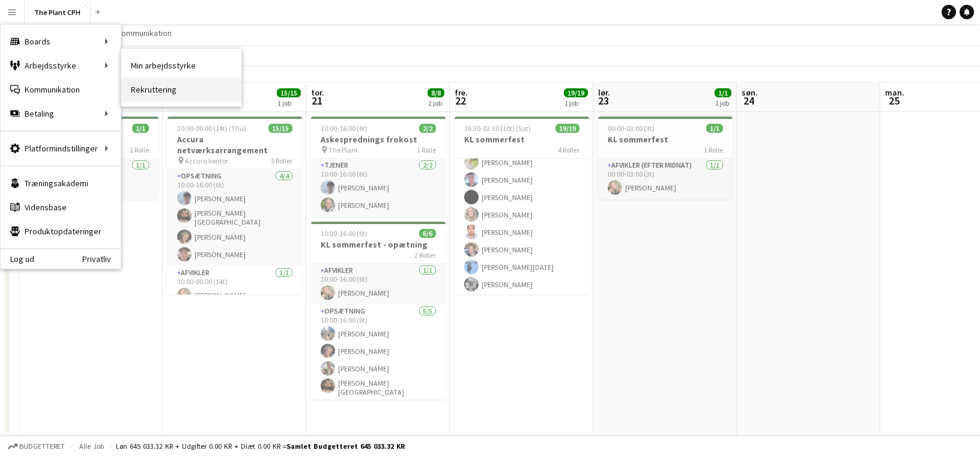 The height and width of the screenshot is (456, 980). Describe the element at coordinates (378, 245) in the screenshot. I see `h3: KL sommerfest - opætning` at that location.